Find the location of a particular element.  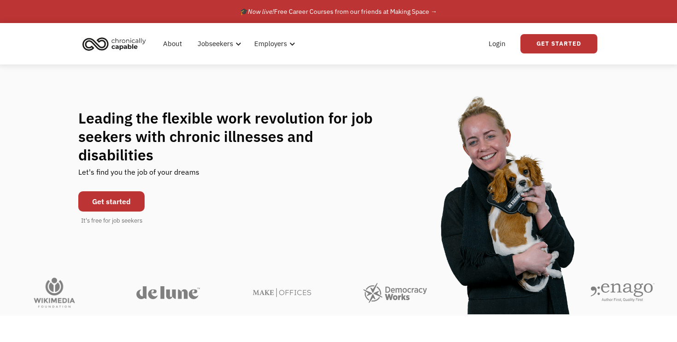

a: Get started is located at coordinates (111, 201).